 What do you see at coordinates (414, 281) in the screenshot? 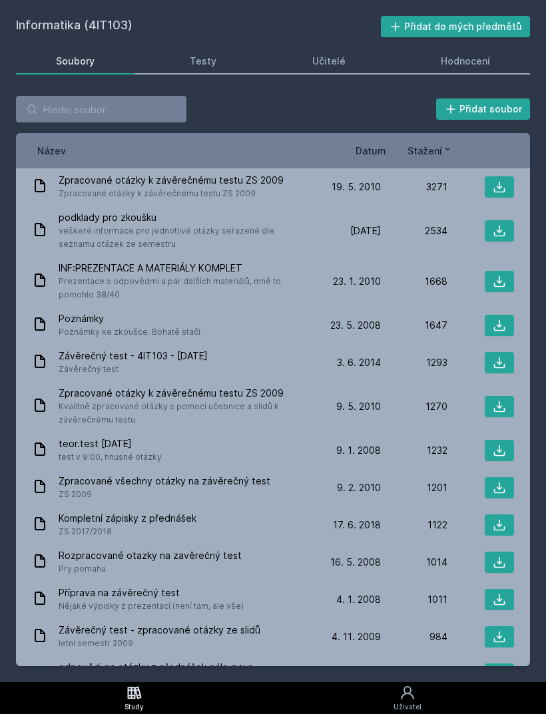
I see `div: 1668` at bounding box center [414, 281].